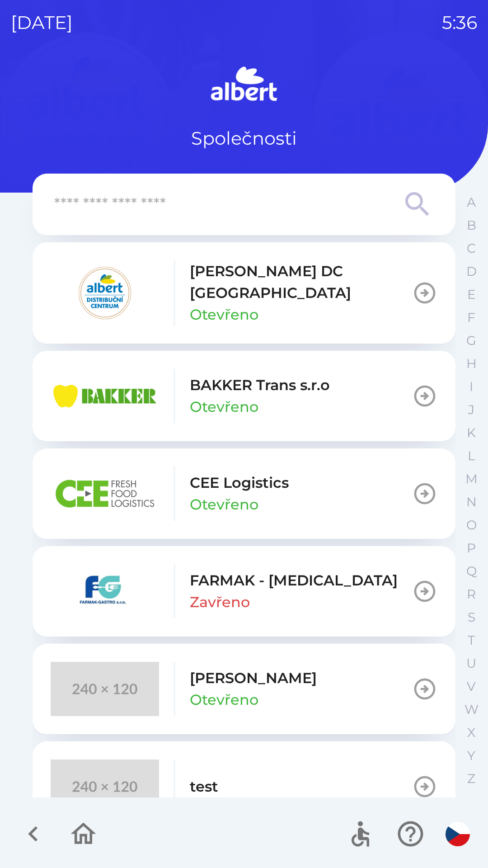 Image resolution: width=488 pixels, height=868 pixels. What do you see at coordinates (472, 686) in the screenshot?
I see `p: V` at bounding box center [472, 686].